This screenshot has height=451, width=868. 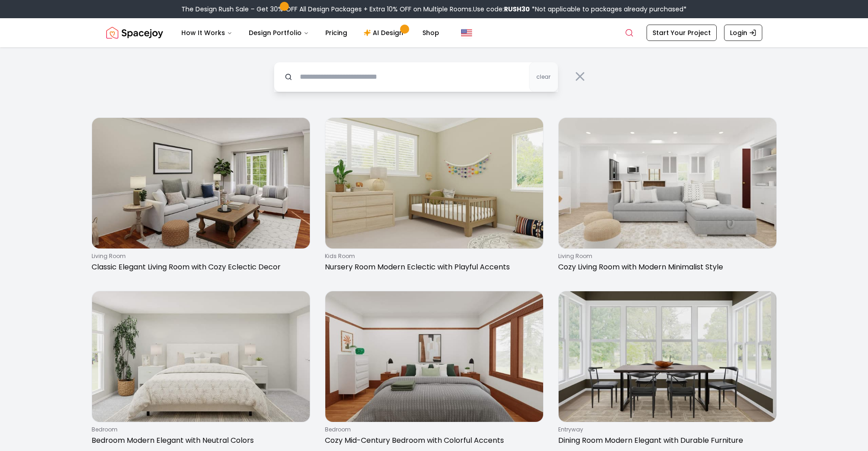 I want to click on p: kids room, so click(x=433, y=256).